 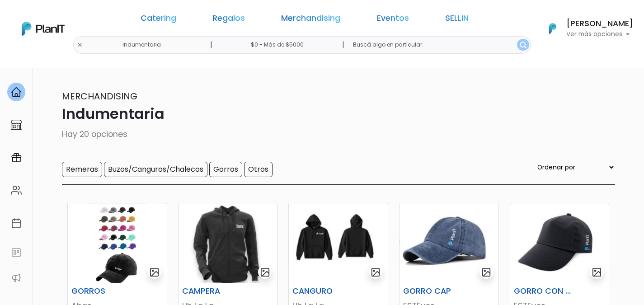 What do you see at coordinates (431, 291) in the screenshot?
I see `h6: GORRO CAP` at bounding box center [431, 291].